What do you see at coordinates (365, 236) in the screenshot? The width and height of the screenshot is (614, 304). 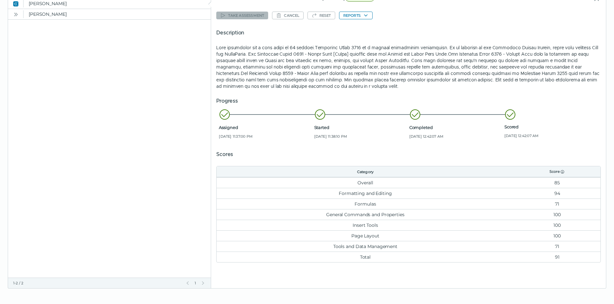 I see `td: Page Layout` at bounding box center [365, 236].